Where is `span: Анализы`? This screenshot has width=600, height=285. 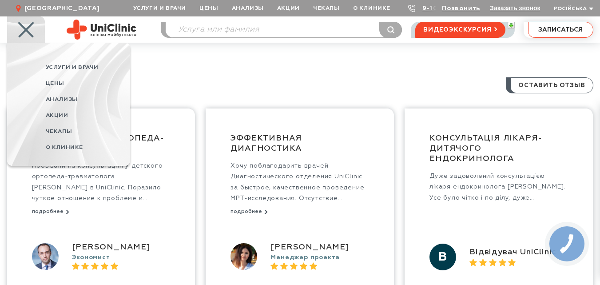 span: Анализы is located at coordinates (62, 99).